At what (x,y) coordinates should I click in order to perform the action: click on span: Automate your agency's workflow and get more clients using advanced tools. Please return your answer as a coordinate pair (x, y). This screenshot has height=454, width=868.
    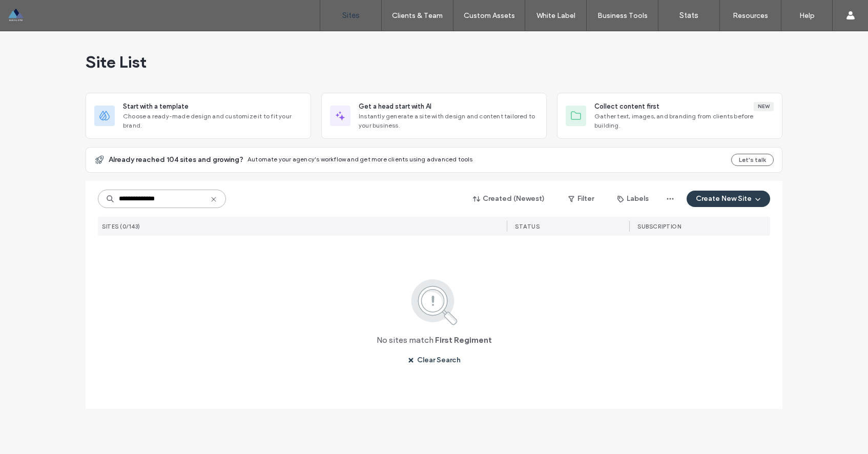
    Looking at the image, I should click on (361, 159).